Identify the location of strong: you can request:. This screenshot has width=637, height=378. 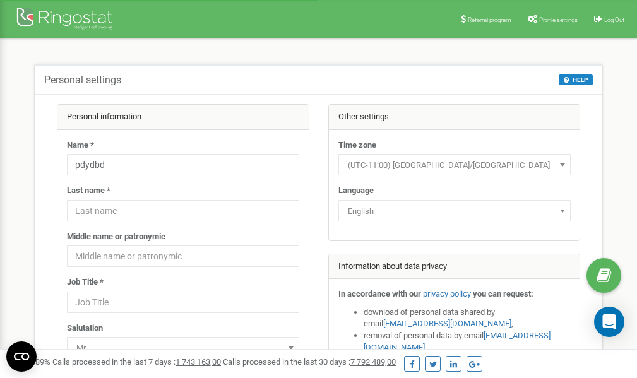
(503, 293).